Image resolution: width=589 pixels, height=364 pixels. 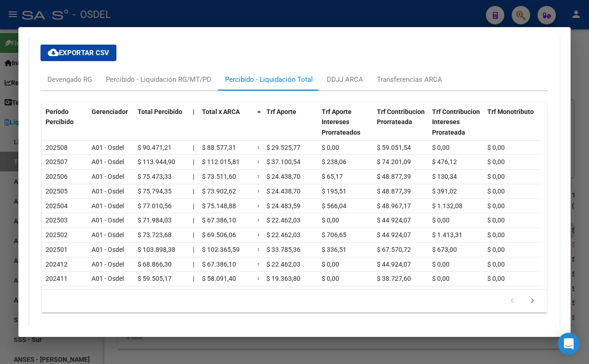 What do you see at coordinates (218, 177) in the screenshot?
I see `span: $ 73.511,60` at bounding box center [218, 177].